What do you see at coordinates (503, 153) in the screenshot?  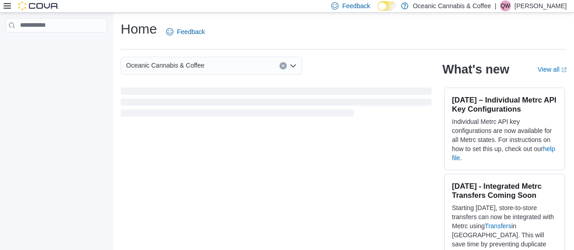 I see `a: help file` at bounding box center [503, 153].